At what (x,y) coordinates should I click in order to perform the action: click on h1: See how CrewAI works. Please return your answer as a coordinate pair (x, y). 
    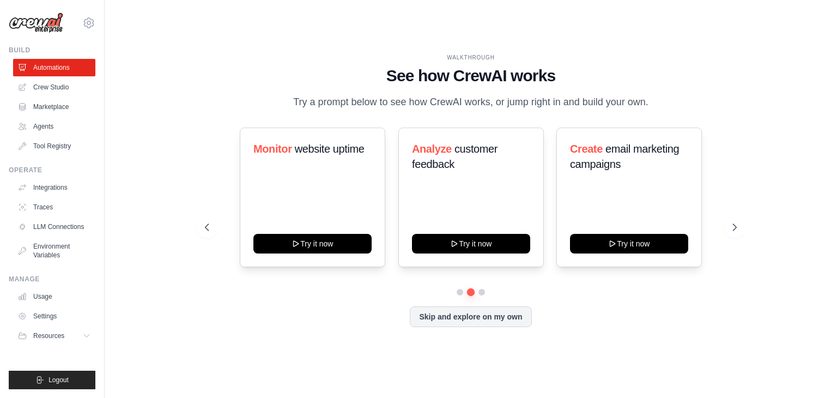
    Looking at the image, I should click on (471, 76).